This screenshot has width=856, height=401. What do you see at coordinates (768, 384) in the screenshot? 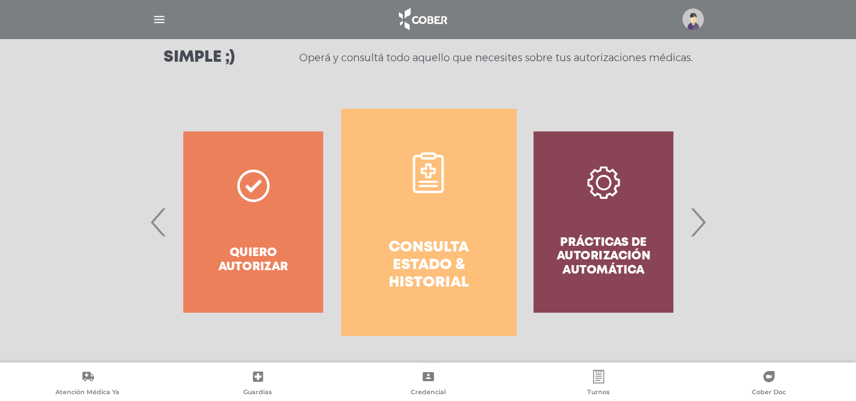
I see `a: Cober Doc` at bounding box center [768, 384].